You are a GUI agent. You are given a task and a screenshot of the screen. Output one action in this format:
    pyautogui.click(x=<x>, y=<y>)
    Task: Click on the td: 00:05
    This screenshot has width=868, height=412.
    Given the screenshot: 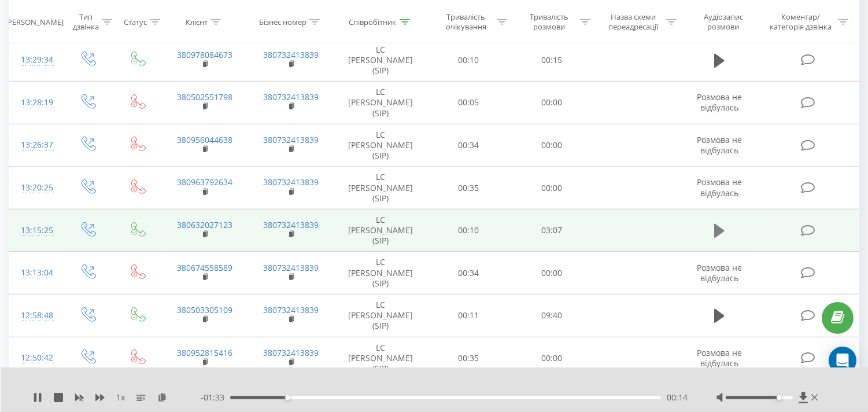 What is the action you would take?
    pyautogui.click(x=469, y=103)
    